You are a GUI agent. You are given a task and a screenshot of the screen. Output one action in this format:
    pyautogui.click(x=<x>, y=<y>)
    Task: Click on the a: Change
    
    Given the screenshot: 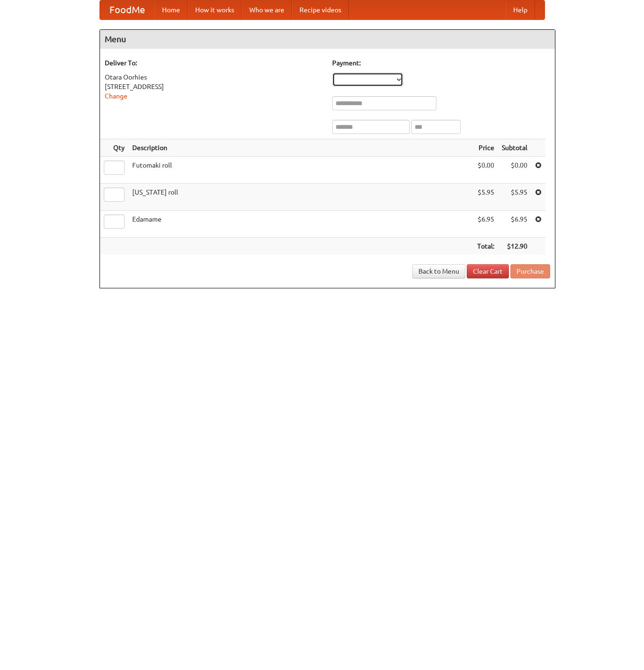 What is the action you would take?
    pyautogui.click(x=116, y=96)
    